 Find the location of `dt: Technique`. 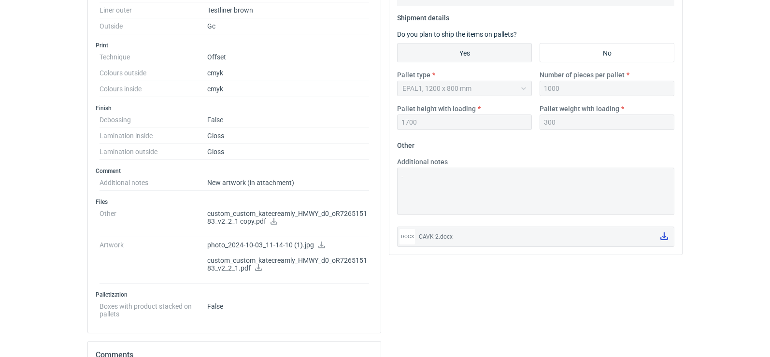

dt: Technique is located at coordinates (153, 57).